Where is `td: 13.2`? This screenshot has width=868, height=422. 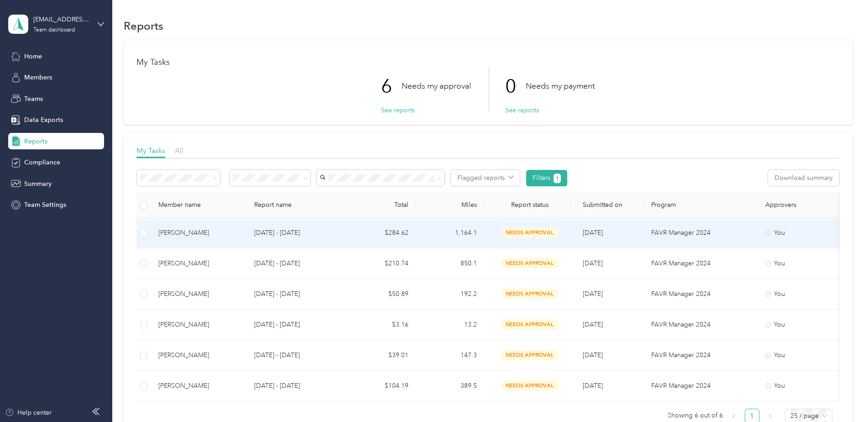
td: 13.2 is located at coordinates (450, 325).